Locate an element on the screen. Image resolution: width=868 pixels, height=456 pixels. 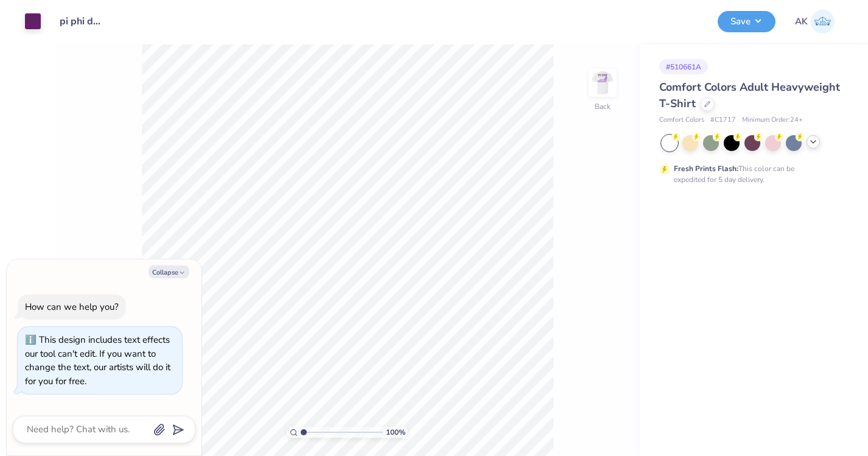
div: Back is located at coordinates (602, 107).